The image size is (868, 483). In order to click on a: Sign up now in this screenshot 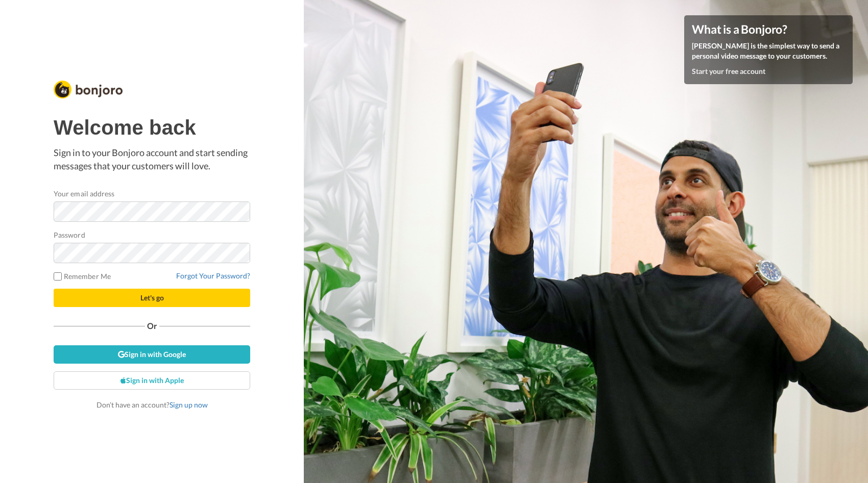, I will do `click(188, 404)`.